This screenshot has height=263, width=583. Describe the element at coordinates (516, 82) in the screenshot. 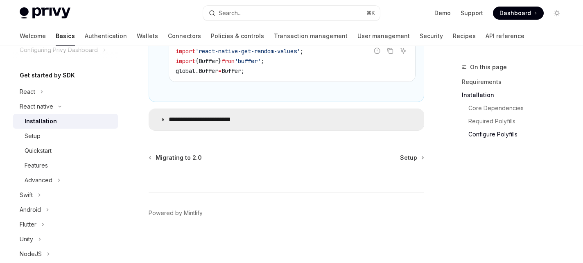

I see `a: Requirements` at that location.